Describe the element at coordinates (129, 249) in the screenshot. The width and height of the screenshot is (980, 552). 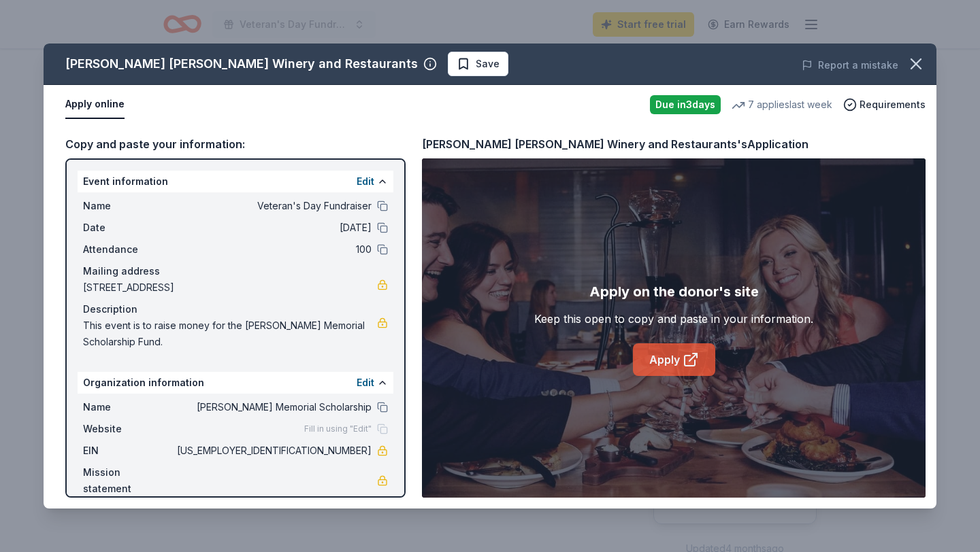
I see `span: Attendance` at that location.